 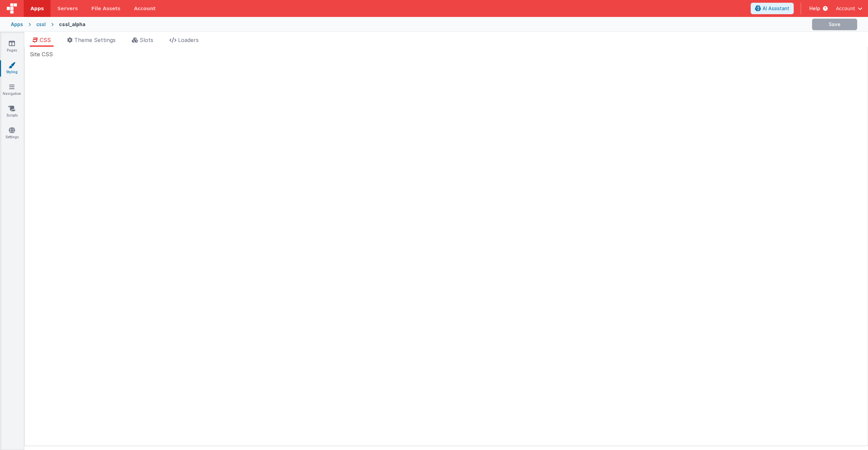 I want to click on button: Account, so click(x=849, y=8).